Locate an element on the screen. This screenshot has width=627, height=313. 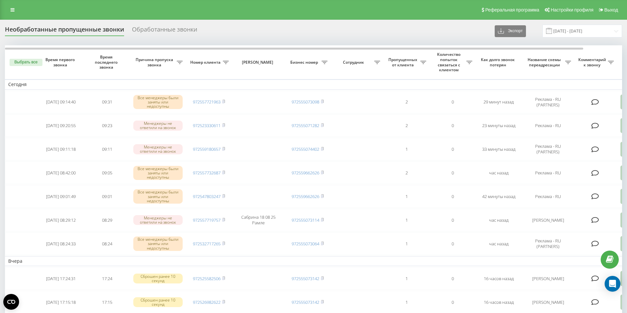
span: Причина пропуска звонка is located at coordinates (155, 62).